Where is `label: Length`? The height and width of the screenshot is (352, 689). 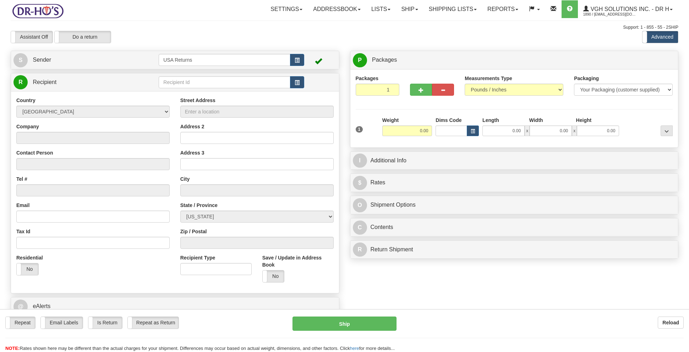
label: Length is located at coordinates (490, 120).